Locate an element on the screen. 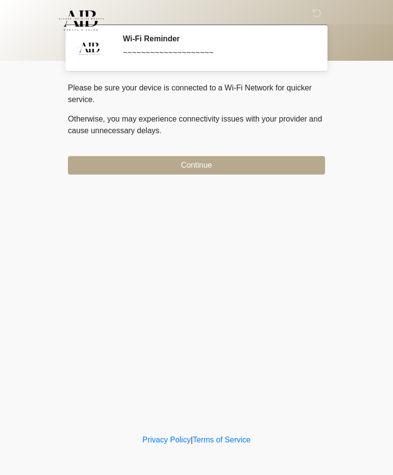 This screenshot has width=393, height=475. img: Agent Avatar is located at coordinates (90, 49).